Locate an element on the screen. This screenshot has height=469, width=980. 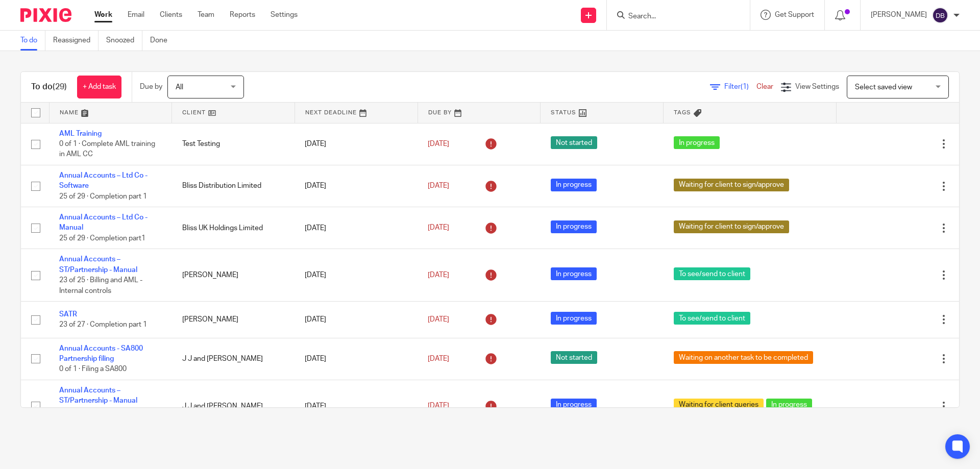
a: Clear is located at coordinates (765, 87).